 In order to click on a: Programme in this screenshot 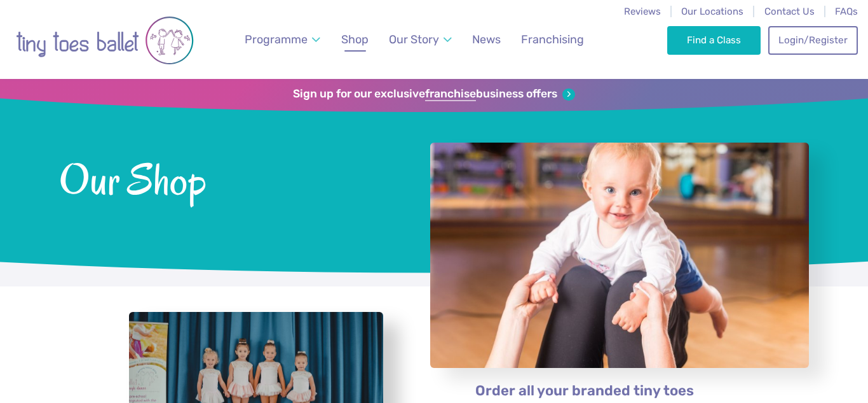, I will do `click(283, 39)`.